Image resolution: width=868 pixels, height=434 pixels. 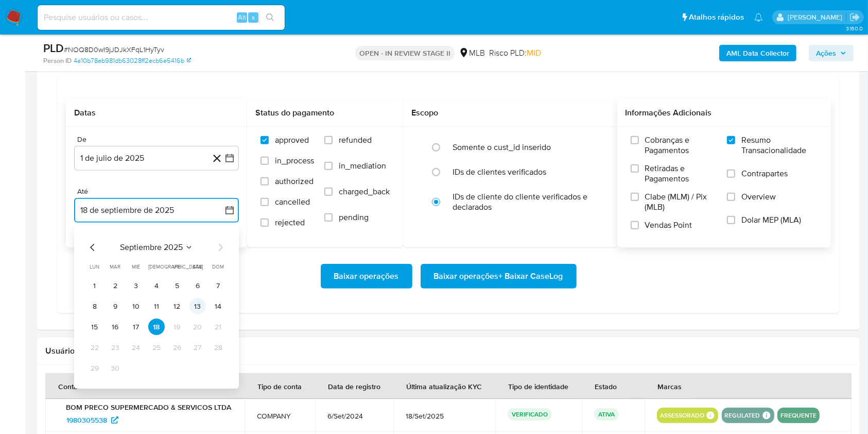 I want to click on input: Pesquise usuários ou casos..., so click(x=161, y=18).